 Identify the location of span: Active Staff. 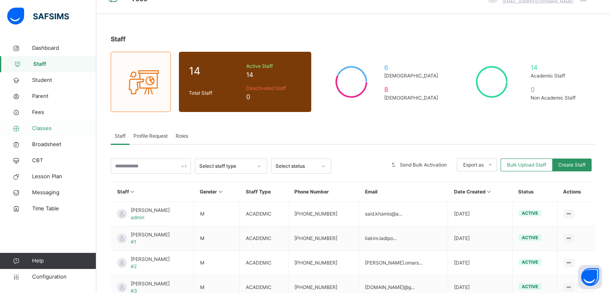
(273, 66).